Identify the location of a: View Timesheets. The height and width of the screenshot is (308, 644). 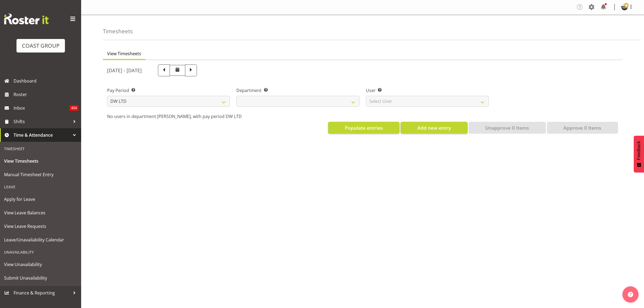
(40, 161).